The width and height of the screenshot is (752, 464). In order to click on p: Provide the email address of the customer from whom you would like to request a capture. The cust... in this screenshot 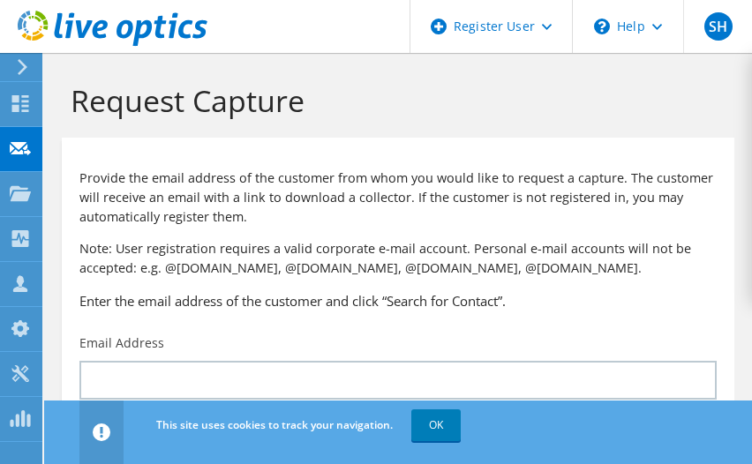, I will do `click(398, 198)`.